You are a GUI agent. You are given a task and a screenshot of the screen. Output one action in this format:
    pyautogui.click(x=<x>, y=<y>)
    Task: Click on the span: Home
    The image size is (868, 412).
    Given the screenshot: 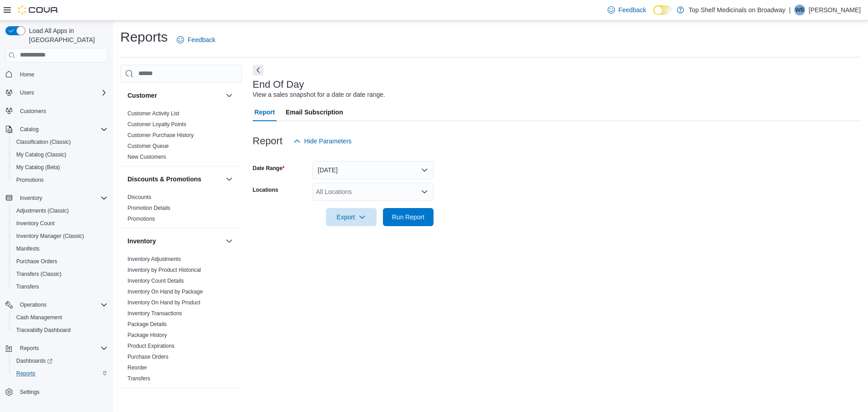 What is the action you would take?
    pyautogui.click(x=27, y=75)
    